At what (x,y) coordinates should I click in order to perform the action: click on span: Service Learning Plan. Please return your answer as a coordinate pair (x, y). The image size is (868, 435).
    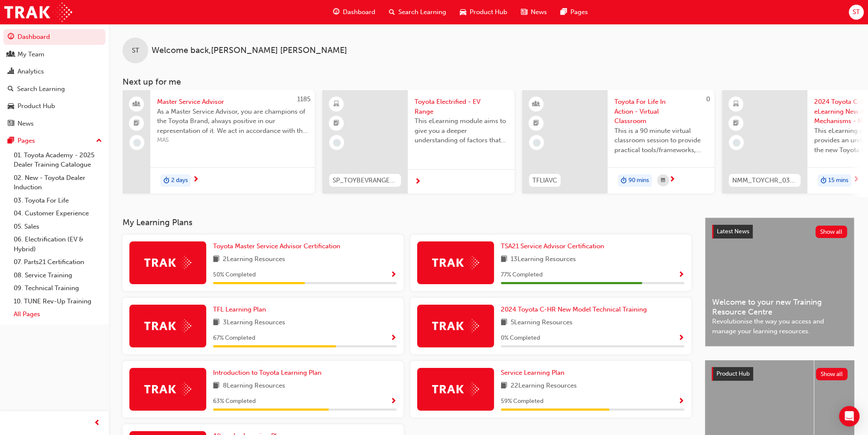
    Looking at the image, I should click on (532, 373).